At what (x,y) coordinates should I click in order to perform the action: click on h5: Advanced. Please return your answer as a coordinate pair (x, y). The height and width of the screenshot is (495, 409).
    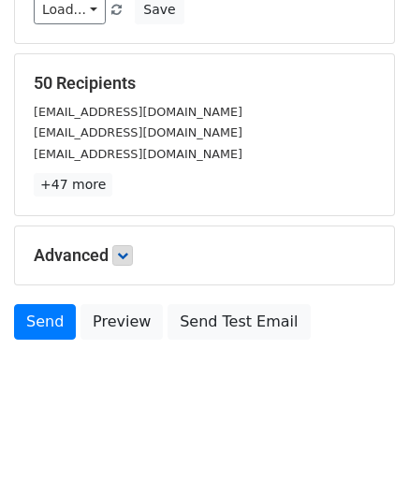
    Looking at the image, I should click on (204, 255).